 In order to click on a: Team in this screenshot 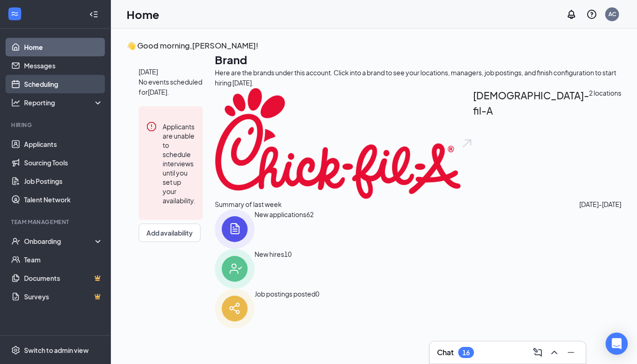, I will do `click(63, 259)`.